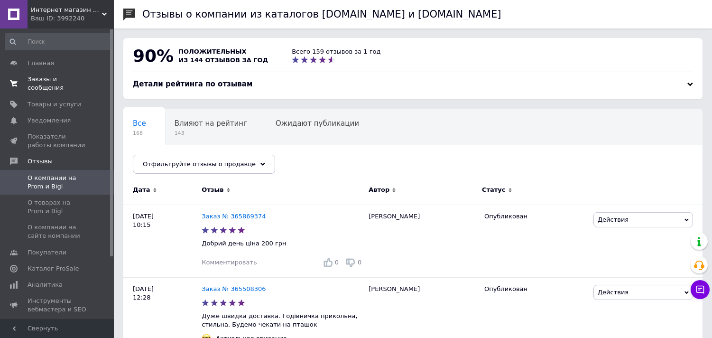  Describe the element at coordinates (139, 133) in the screenshot. I see `span: 168` at that location.